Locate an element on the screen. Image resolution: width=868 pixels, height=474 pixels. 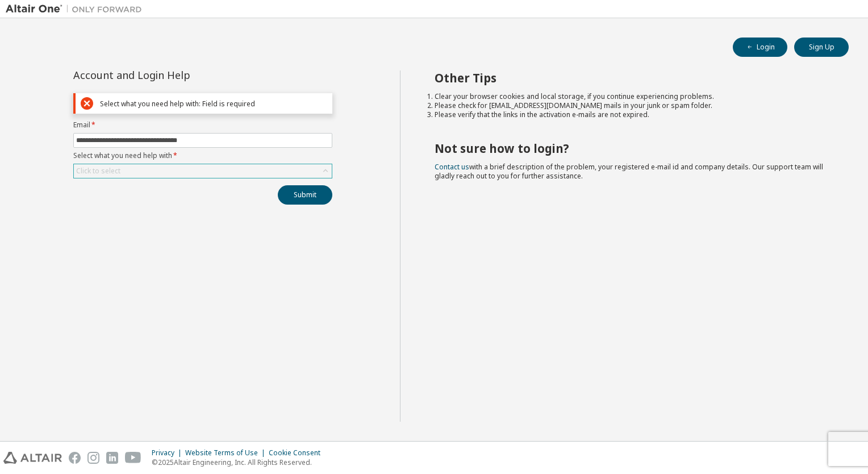
img: instagram.svg is located at coordinates (93, 458).